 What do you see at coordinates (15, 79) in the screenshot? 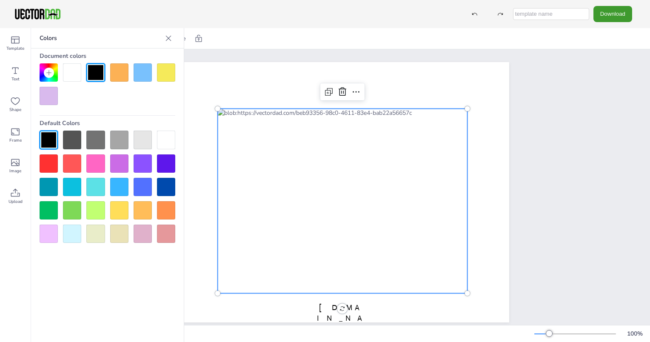
I see `span: Text` at bounding box center [15, 79].